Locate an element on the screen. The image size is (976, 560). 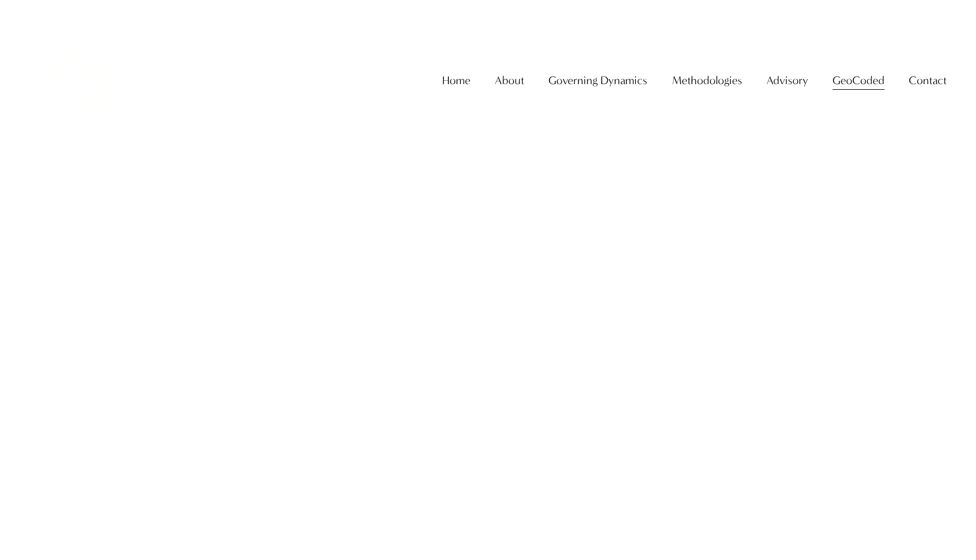
span: About is located at coordinates (510, 80).